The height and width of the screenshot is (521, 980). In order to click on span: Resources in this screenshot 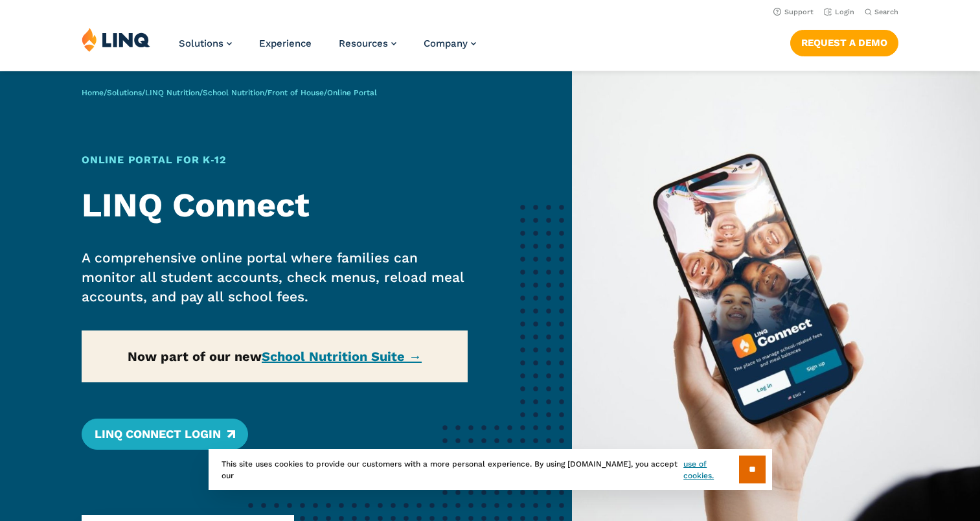, I will do `click(364, 44)`.